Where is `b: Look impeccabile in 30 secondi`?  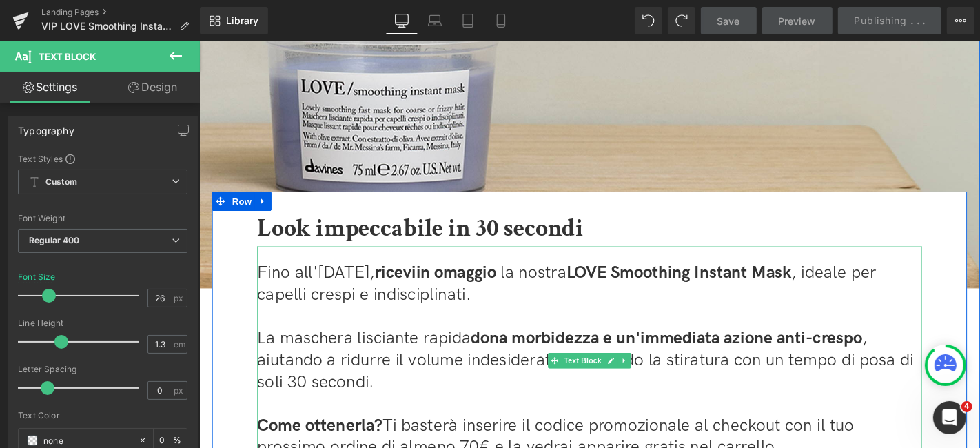 b: Look impeccabile in 30 secondi is located at coordinates (236, 199).